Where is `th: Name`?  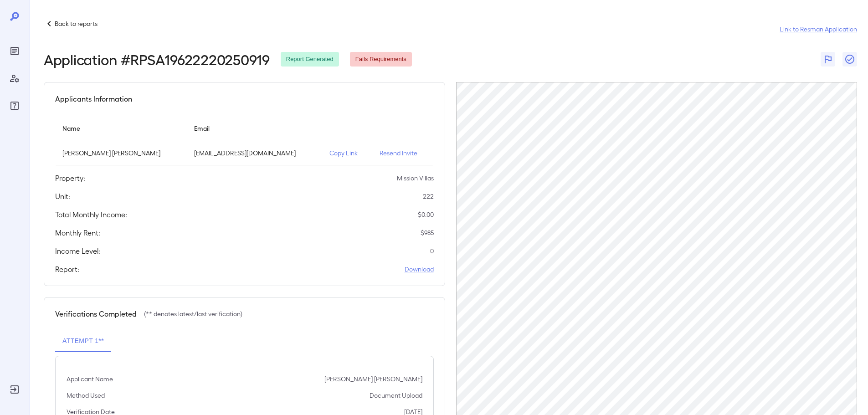 th: Name is located at coordinates (121, 128).